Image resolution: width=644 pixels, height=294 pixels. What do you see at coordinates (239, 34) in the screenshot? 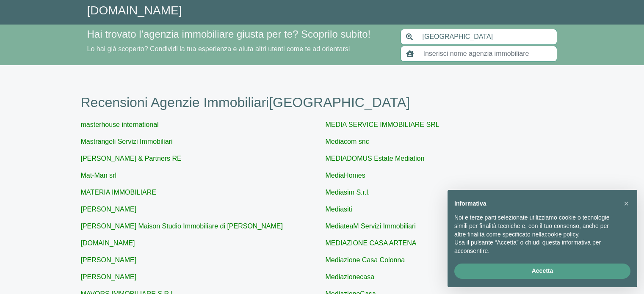
I see `h4: Hai trovato l’agenzia immobiliare giusta per te? Scoprilo subito!` at bounding box center [239, 34].